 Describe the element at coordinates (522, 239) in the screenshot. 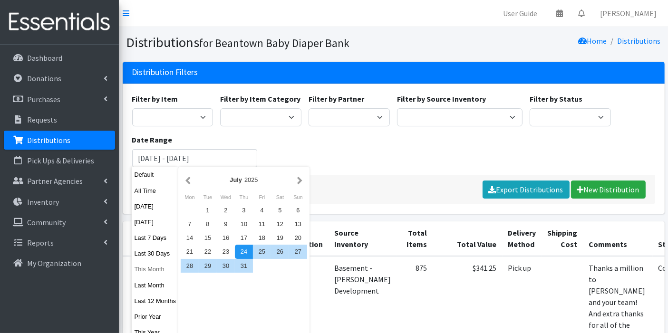

I see `th: Delivery Method` at that location.